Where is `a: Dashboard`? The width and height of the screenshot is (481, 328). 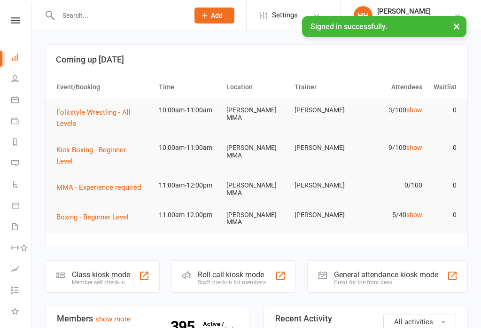
a: Dashboard is located at coordinates (22, 58).